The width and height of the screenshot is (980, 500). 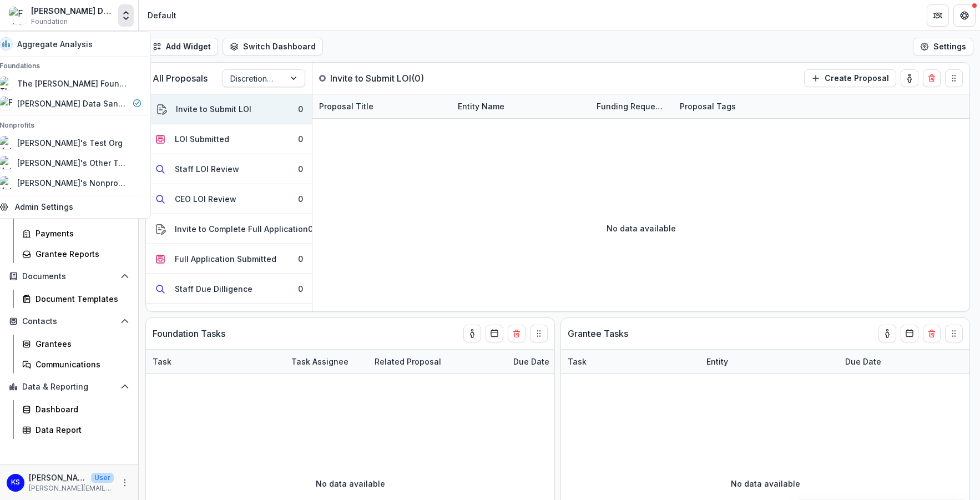 I want to click on div: LOI Submitted, so click(x=202, y=139).